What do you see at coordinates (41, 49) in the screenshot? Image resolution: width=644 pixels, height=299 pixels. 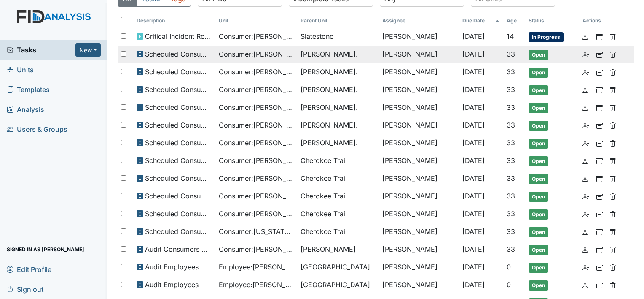 I see `a: Tasks` at bounding box center [41, 49].